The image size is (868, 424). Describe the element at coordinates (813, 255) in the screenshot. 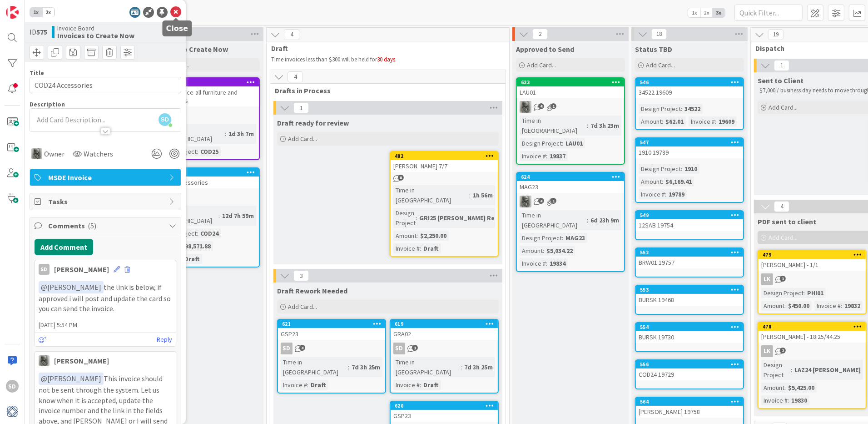

I see `div: 479` at that location.